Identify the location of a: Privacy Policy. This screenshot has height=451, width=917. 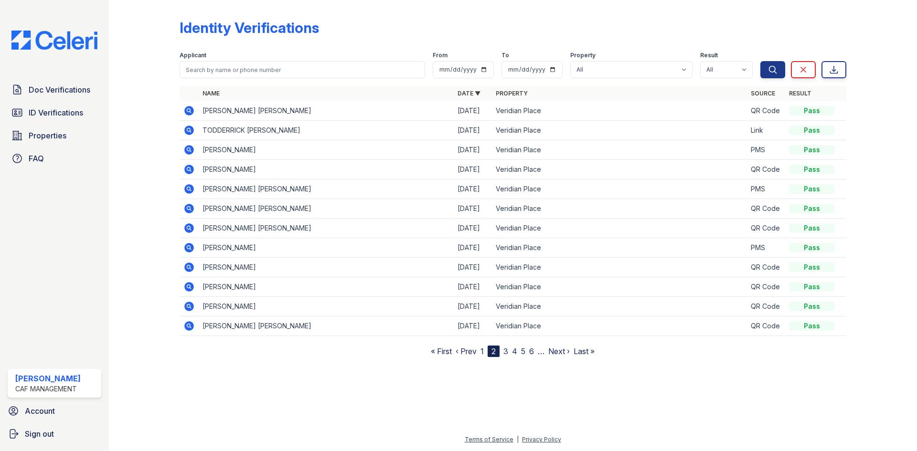
(542, 439).